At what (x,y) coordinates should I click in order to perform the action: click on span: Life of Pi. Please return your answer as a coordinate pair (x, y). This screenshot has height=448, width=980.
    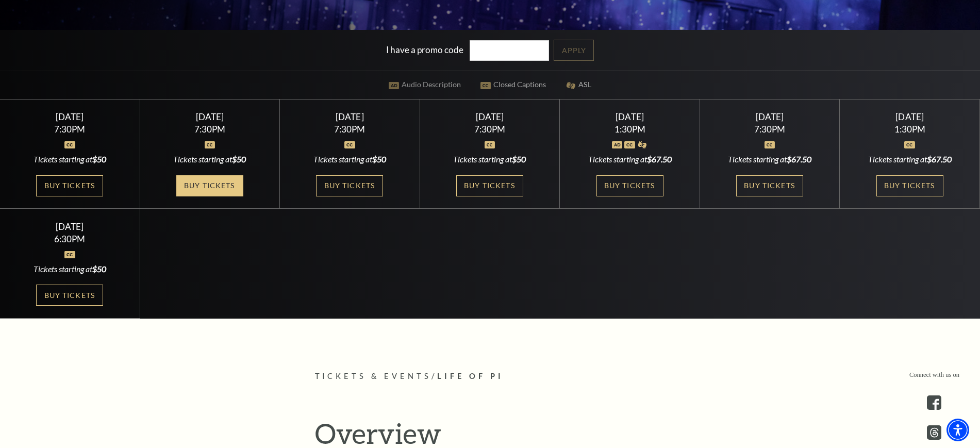
    Looking at the image, I should click on (470, 375).